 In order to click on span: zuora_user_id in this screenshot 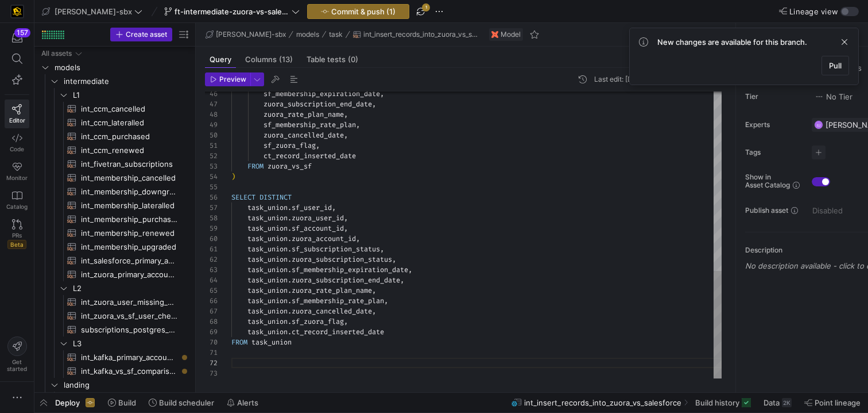, I will do `click(318, 218)`.